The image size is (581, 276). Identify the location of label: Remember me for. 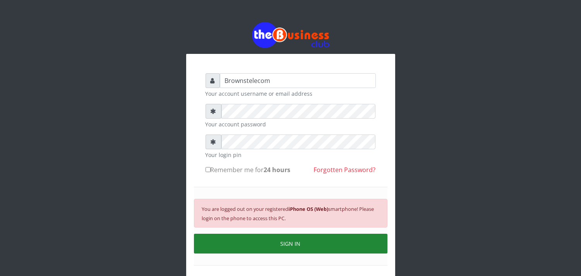
(248, 169).